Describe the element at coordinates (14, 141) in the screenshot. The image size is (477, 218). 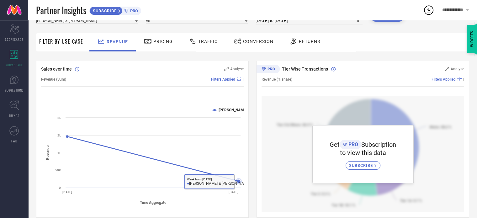
I see `span: FWD` at that location.